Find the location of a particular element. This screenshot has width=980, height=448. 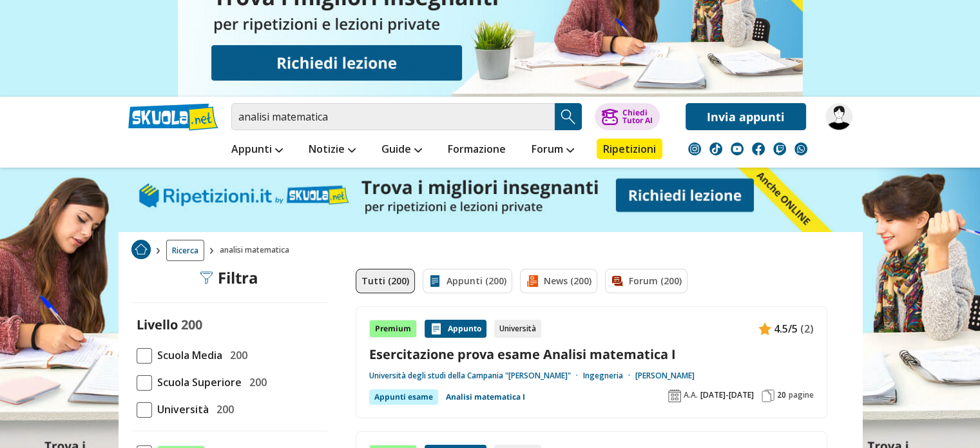

span: 20 is located at coordinates (781, 395).